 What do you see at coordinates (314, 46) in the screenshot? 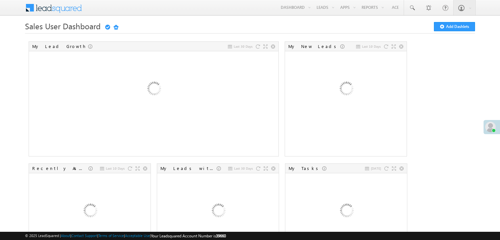
I see `div: My New Leads` at bounding box center [314, 46].